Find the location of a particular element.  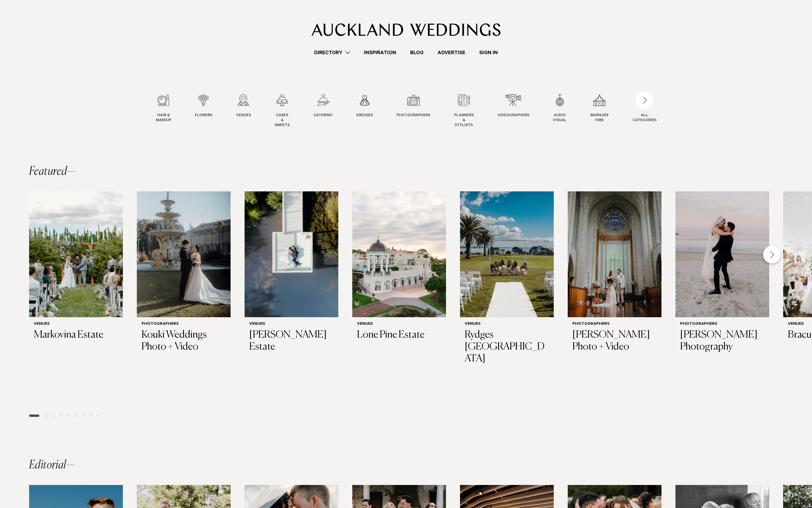

swiper-slide: 1 / 29 is located at coordinates (76, 298).